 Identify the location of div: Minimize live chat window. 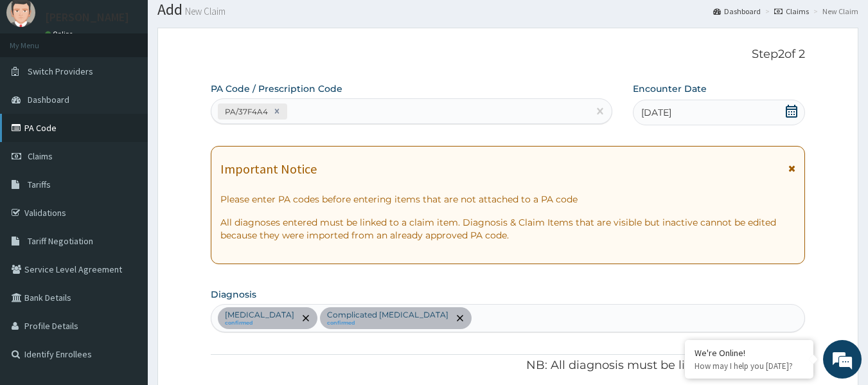
(227, 22).